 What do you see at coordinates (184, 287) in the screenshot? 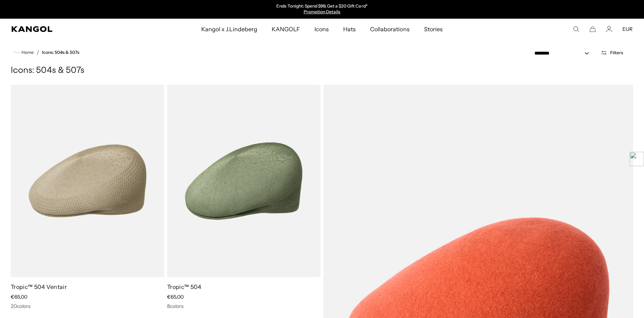
I see `a: Tropic™ 504` at bounding box center [184, 287].